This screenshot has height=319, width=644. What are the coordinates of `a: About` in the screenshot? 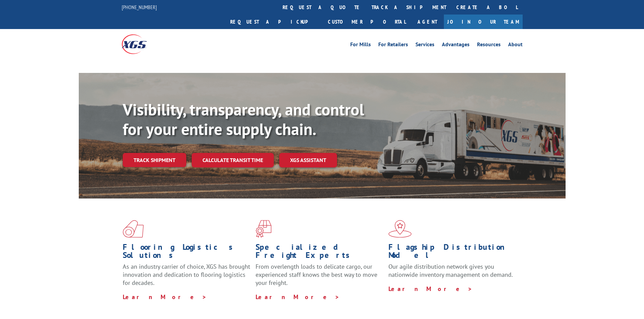 It's located at (515, 46).